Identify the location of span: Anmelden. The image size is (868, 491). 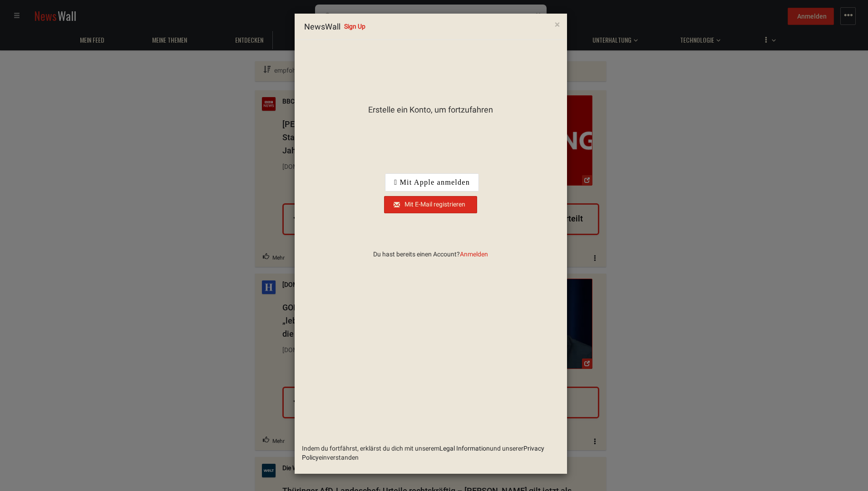
(474, 254).